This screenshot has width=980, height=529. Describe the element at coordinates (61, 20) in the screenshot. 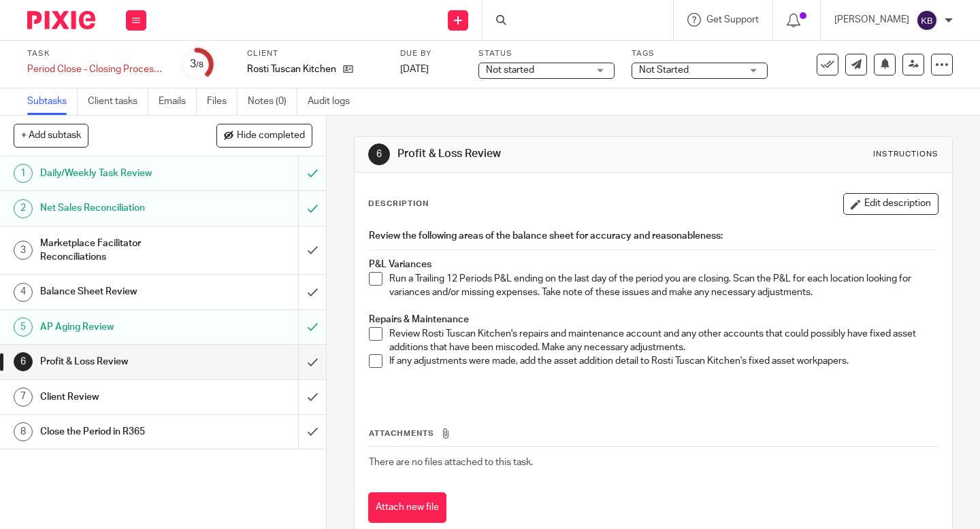

I see `img: Pixie` at that location.